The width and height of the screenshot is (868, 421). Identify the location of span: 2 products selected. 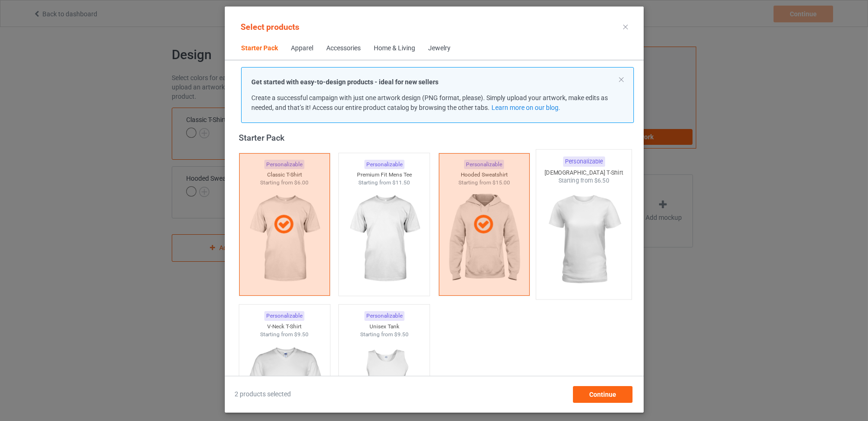
(263, 395).